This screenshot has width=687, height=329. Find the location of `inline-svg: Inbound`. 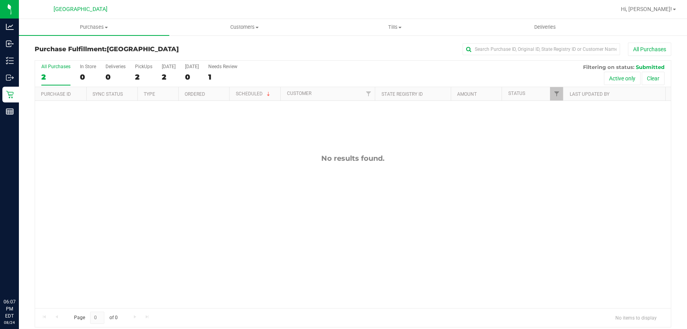

inline-svg: Inbound is located at coordinates (10, 44).